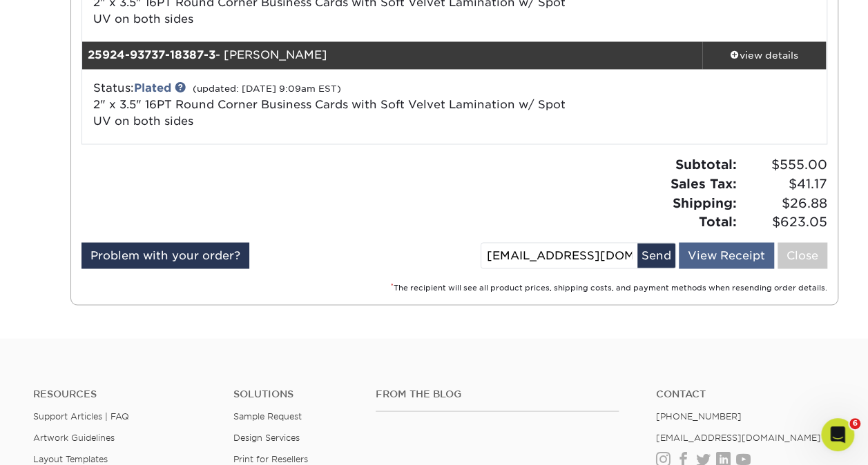 The image size is (868, 465). What do you see at coordinates (497, 393) in the screenshot?
I see `h4: From the Blog` at bounding box center [497, 393].